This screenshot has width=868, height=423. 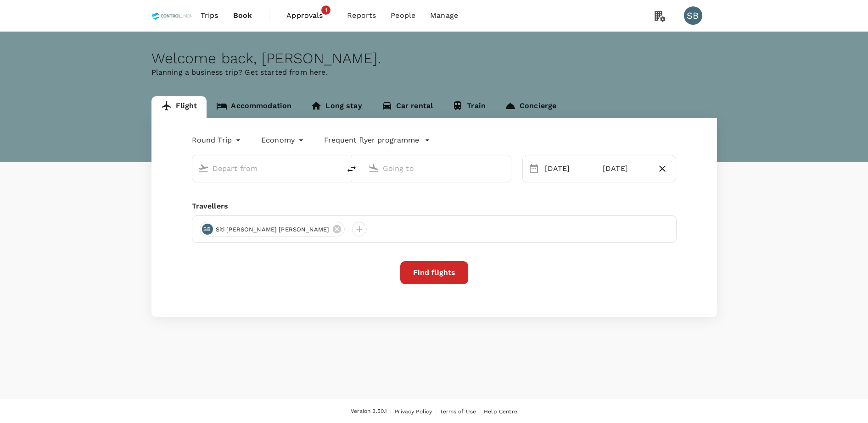 What do you see at coordinates (434, 206) in the screenshot?
I see `div: Travellers` at bounding box center [434, 206].